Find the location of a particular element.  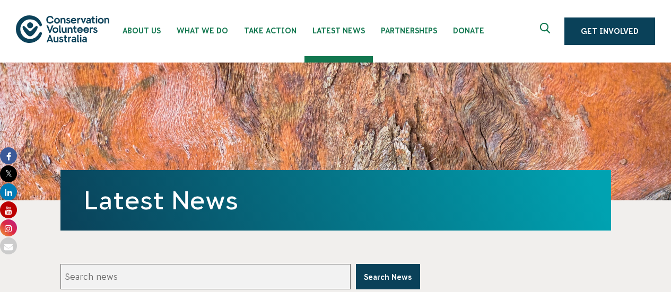

span: Partnerships is located at coordinates (409, 31).